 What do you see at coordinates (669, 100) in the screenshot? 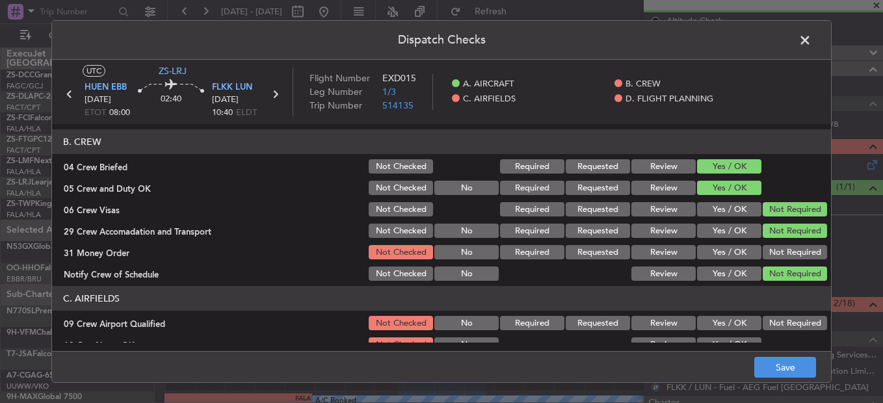
I see `span: D. FLIGHT PLANNING` at bounding box center [669, 100].